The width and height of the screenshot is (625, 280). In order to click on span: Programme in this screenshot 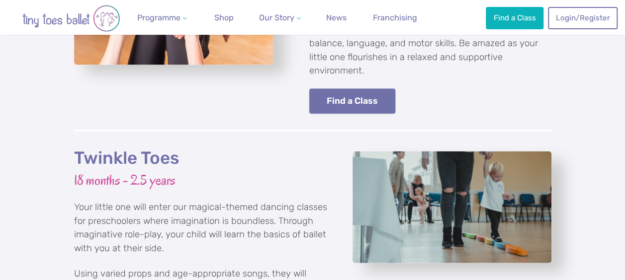, I will do `click(159, 17)`.